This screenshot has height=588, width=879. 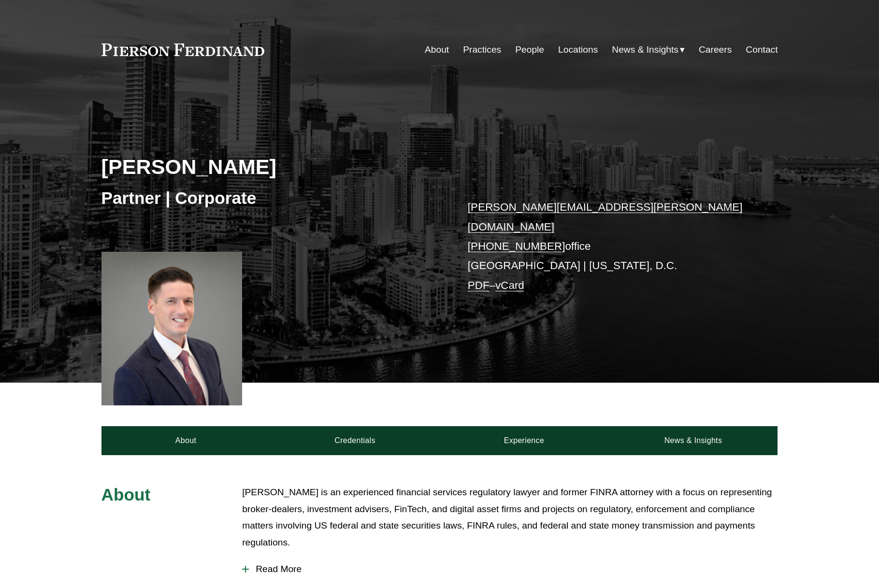 I want to click on a: People, so click(x=530, y=50).